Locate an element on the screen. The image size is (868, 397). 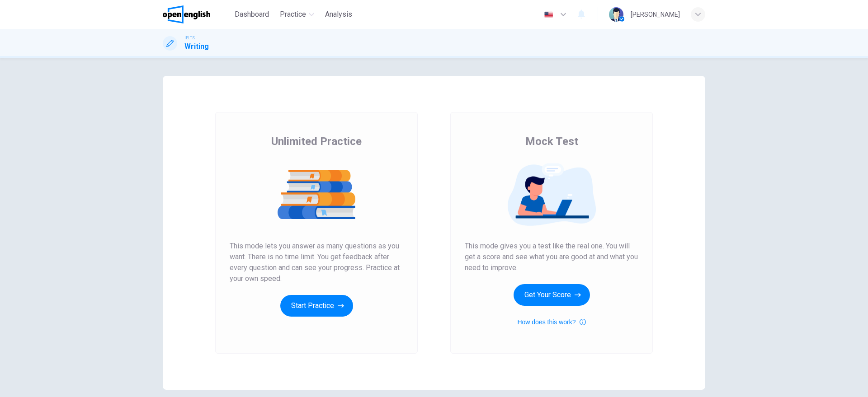
img: OpenEnglish logo is located at coordinates (186, 15).